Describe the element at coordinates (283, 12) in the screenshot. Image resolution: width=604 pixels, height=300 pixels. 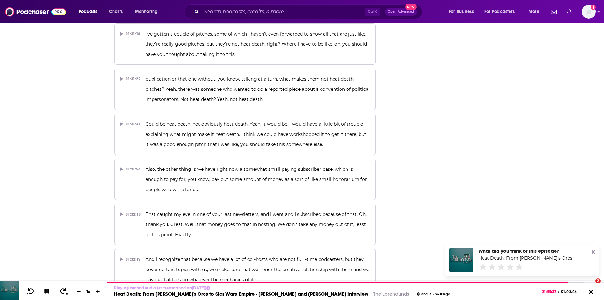
I see `input: Search podcasts, credits, & more...` at that location.